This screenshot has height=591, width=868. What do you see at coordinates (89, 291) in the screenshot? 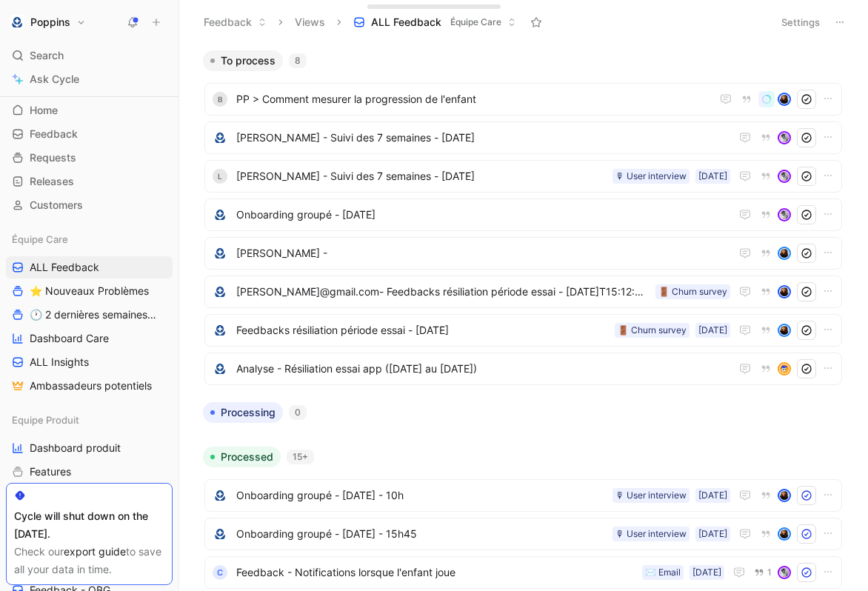
I see `span: ⭐ Nouveaux Problèmes` at bounding box center [89, 291].